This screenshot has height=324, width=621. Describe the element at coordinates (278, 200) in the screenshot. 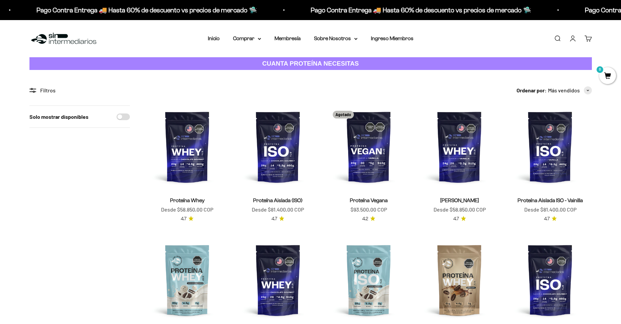

I see `a: Proteína Aislada (ISO)` at that location.